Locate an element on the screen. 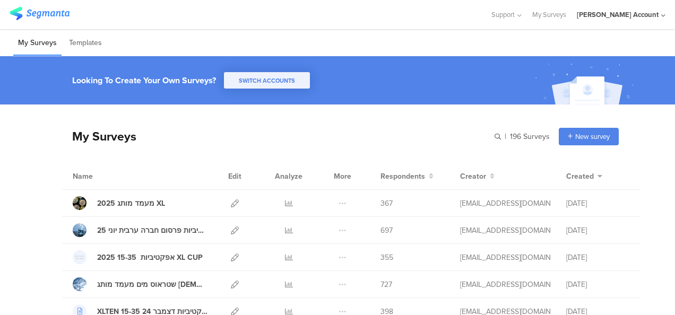 This screenshot has width=675, height=315. div: Edit is located at coordinates (235, 176).